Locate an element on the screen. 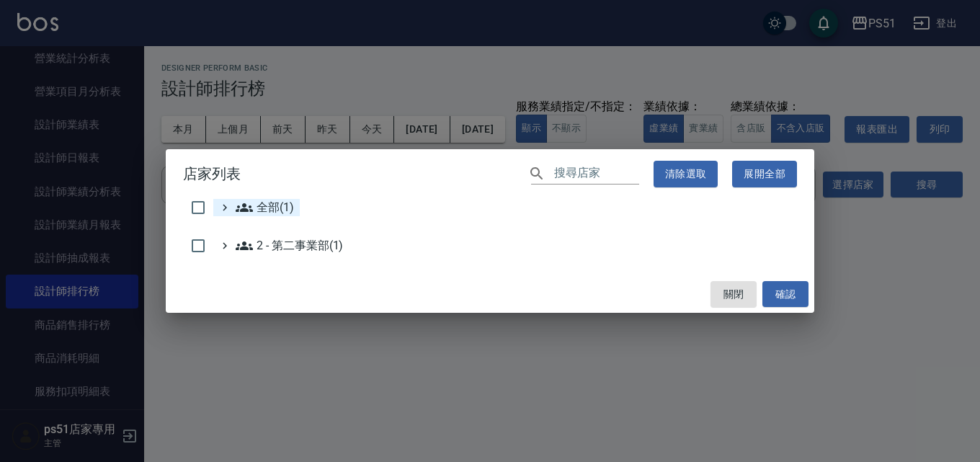  span: 全部(1) is located at coordinates (264, 207).